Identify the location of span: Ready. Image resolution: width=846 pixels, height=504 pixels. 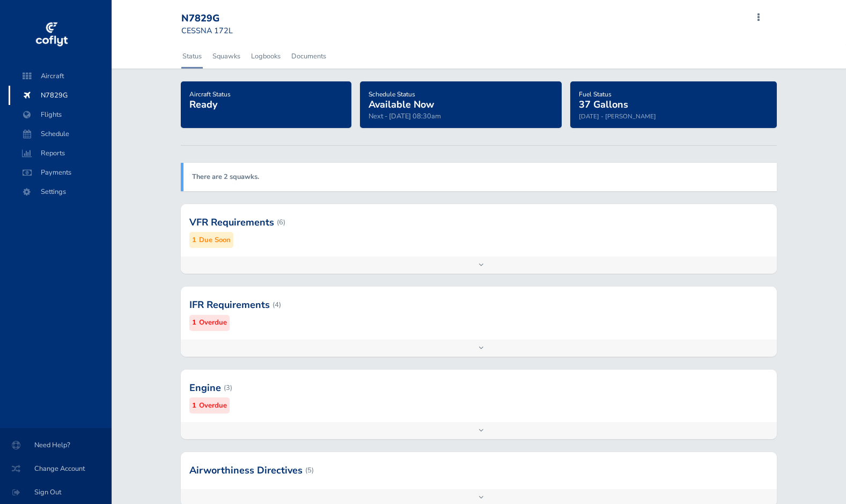
(203, 104).